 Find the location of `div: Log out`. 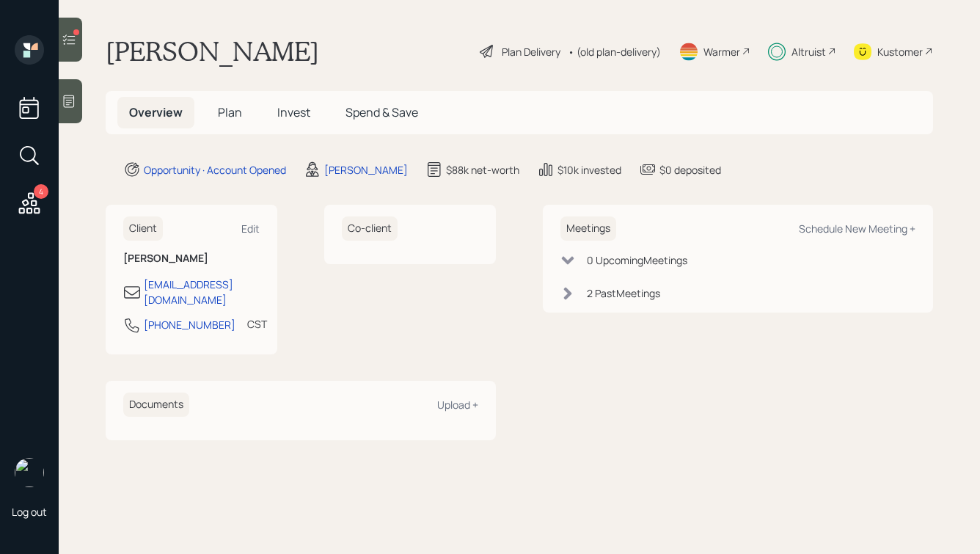

div: Log out is located at coordinates (29, 511).